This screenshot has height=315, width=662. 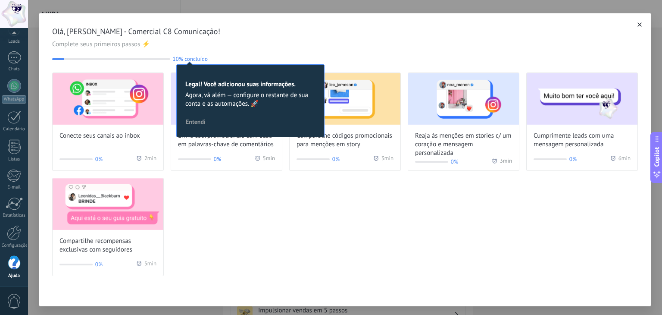 What do you see at coordinates (345, 99) in the screenshot?
I see `img: Share promo codes for story mentions` at bounding box center [345, 99].